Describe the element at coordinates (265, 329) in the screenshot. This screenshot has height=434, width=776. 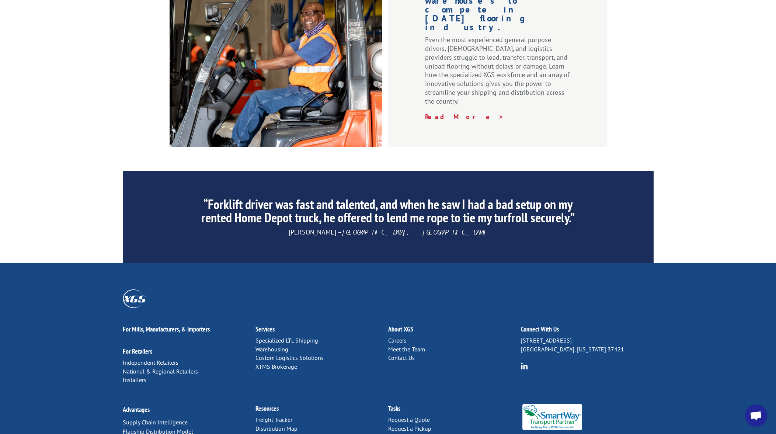
I see `a: Services` at that location.